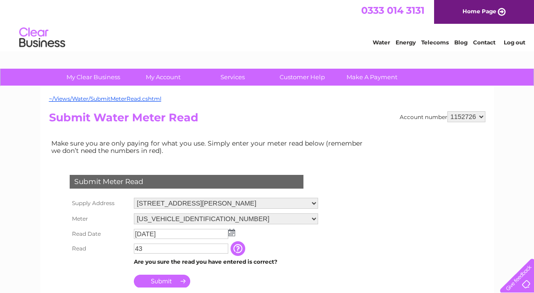  I want to click on th: Read Date, so click(99, 234).